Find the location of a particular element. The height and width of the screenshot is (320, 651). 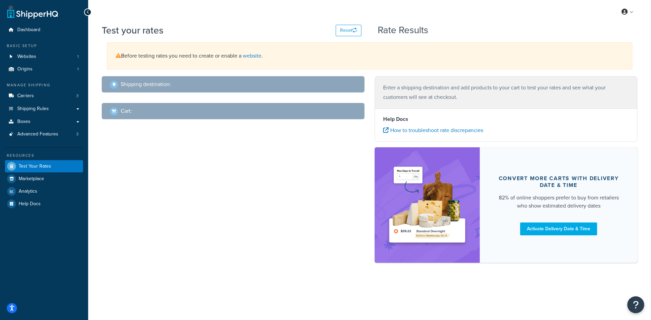

div: Manage Shipping is located at coordinates (44, 85).